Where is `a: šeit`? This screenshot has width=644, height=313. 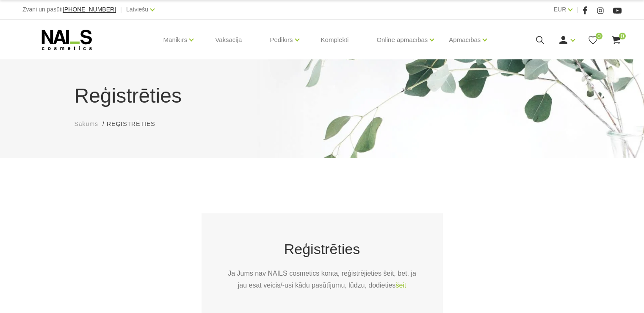
a: šeit is located at coordinates (401, 286).